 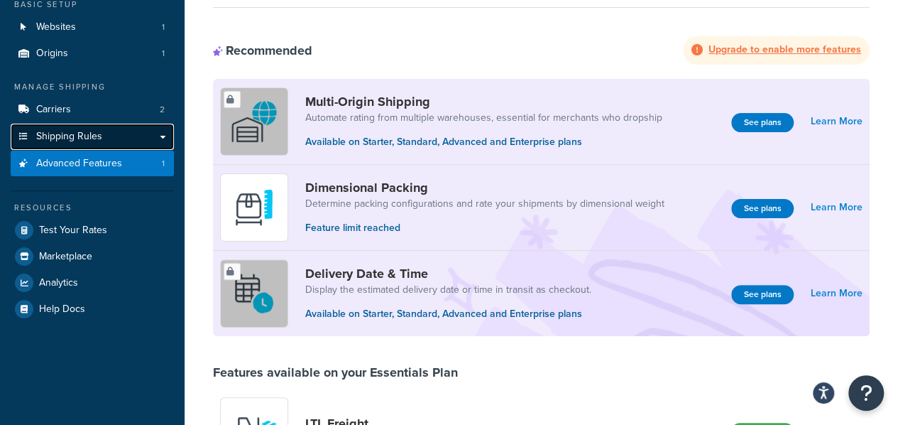 I want to click on li: Test Your Rates, so click(x=92, y=230).